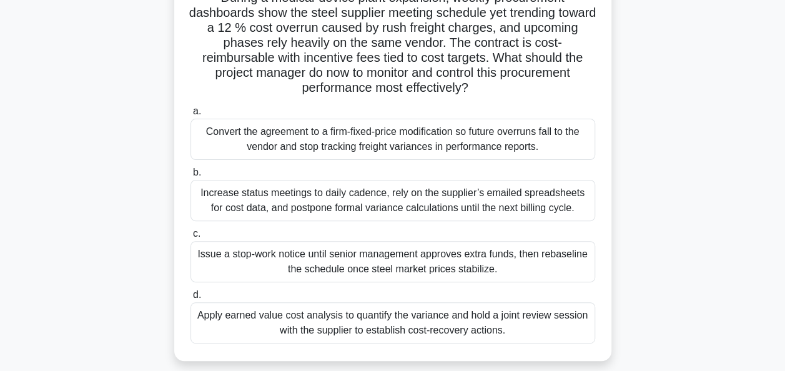  Describe the element at coordinates (393, 139) in the screenshot. I see `div: Convert the agreement to a firm-fixed-price modification so future overruns fall to the vendor an...` at that location.